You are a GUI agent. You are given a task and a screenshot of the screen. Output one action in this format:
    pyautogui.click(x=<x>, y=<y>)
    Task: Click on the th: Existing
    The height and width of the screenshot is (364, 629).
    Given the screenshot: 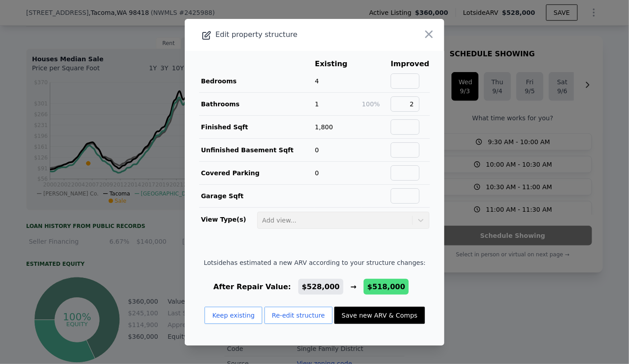 What is the action you would take?
    pyautogui.click(x=338, y=64)
    